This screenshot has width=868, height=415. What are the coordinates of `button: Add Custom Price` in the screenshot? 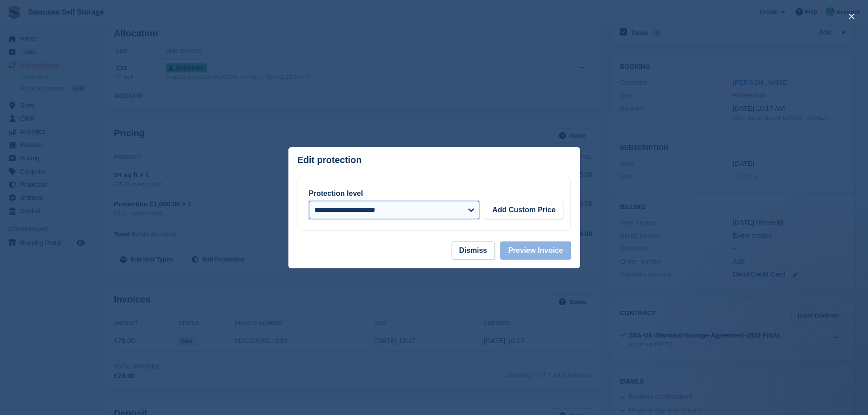 It's located at (524, 210).